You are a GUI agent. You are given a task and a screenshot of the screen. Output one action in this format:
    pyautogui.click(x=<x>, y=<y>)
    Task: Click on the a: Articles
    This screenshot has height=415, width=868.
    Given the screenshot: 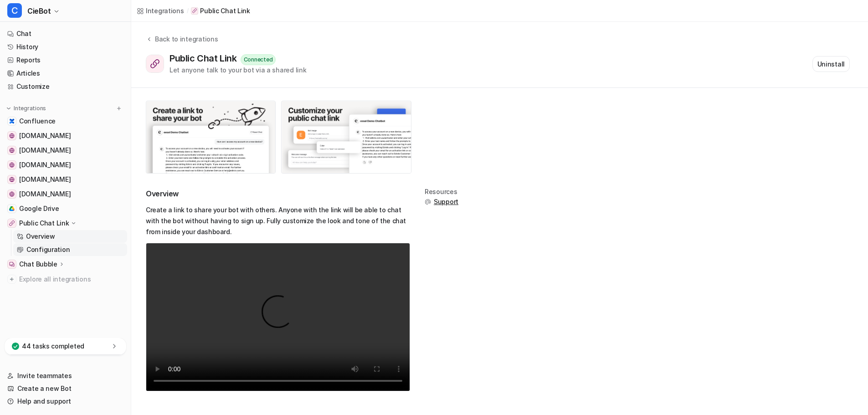 What is the action you would take?
    pyautogui.click(x=65, y=73)
    